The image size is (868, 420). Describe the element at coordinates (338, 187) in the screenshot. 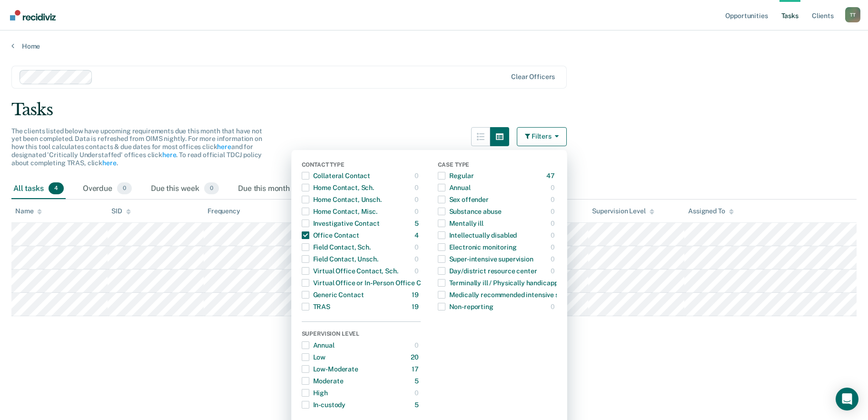

I see `div: Home Contact, Sch.` at that location.